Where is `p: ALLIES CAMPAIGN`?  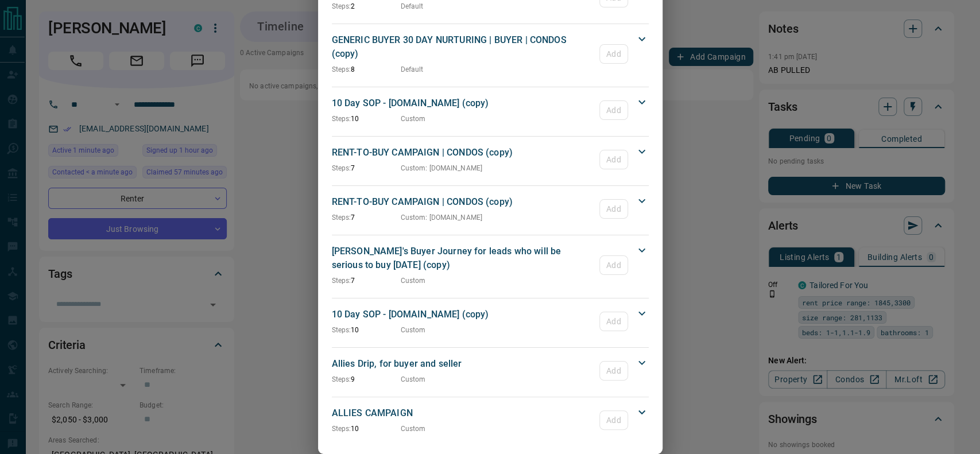
p: ALLIES CAMPAIGN is located at coordinates (463, 414).